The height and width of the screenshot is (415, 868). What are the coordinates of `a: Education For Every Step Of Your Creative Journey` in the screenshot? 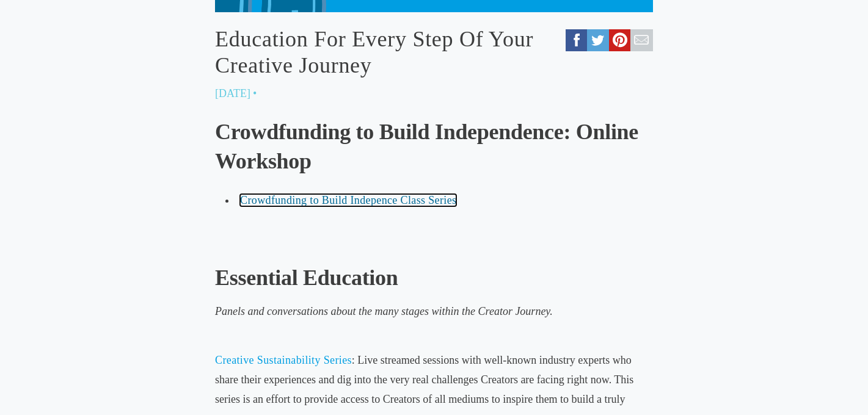 It's located at (434, 52).